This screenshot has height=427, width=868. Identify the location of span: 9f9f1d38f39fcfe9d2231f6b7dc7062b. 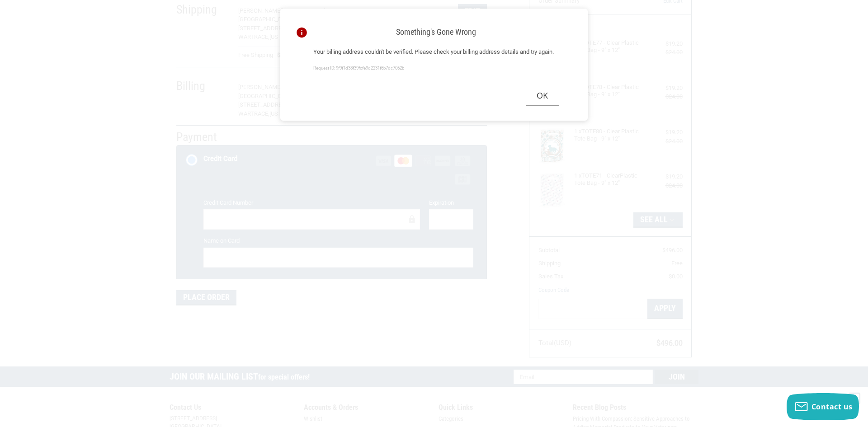
(370, 68).